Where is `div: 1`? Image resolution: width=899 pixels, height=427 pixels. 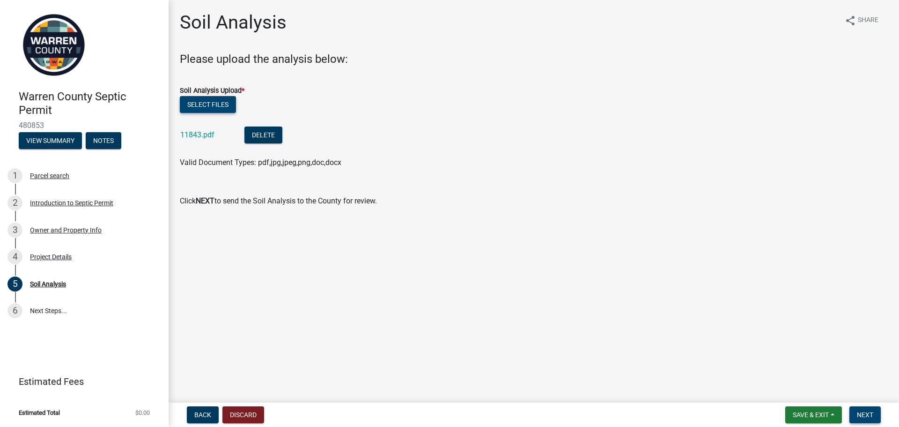 div: 1 is located at coordinates (15, 176).